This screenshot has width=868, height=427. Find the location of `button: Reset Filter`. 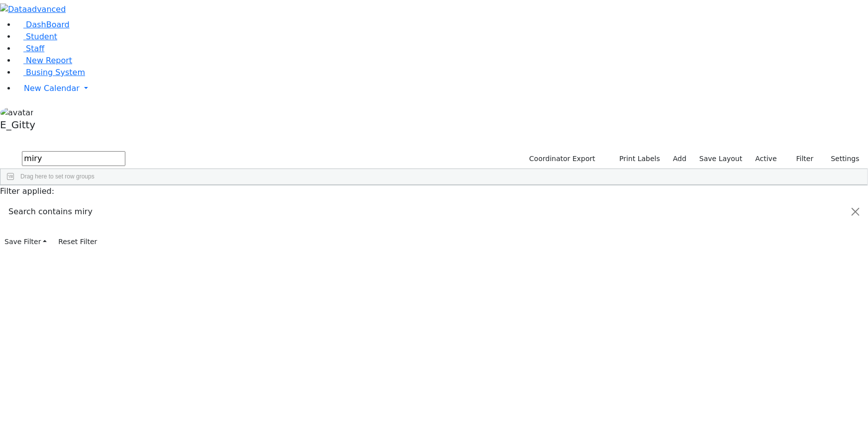

button: Reset Filter is located at coordinates (77, 242).